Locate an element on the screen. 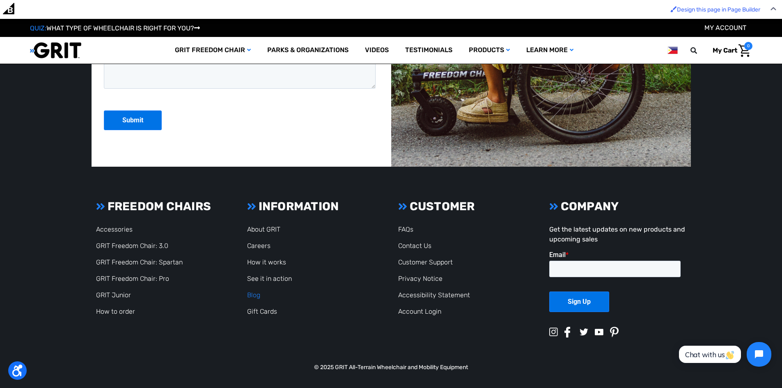 The height and width of the screenshot is (388, 782). a: GRIT Freedom Chair: Spartan is located at coordinates (139, 262).